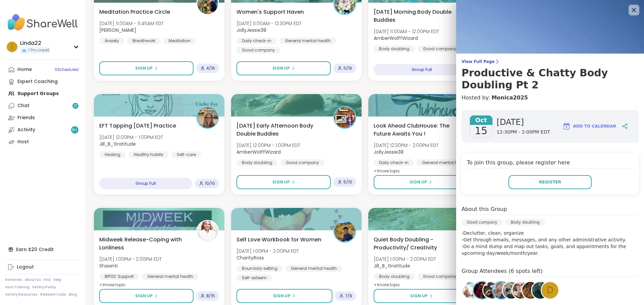 This screenshot has width=644, height=305. Describe the element at coordinates (550, 62) in the screenshot. I see `span: View Full Page` at that location.